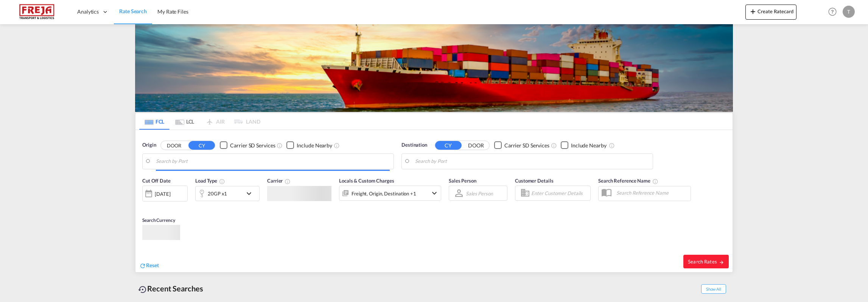 The width and height of the screenshot is (868, 302). I want to click on span: Sales Person, so click(462, 180).